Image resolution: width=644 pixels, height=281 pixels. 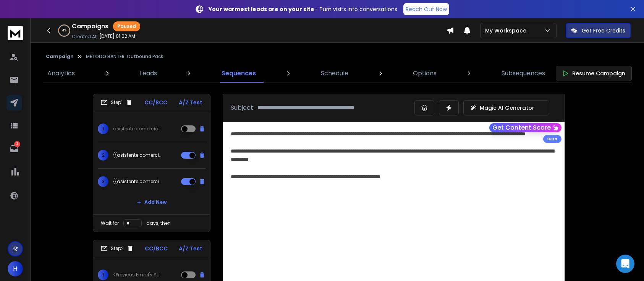 I want to click on li: Step1CC/BCCA/Z Test1asistente comercial2{{asistente comercial |asistencia comercial|asistente par..., so click(x=151, y=163).